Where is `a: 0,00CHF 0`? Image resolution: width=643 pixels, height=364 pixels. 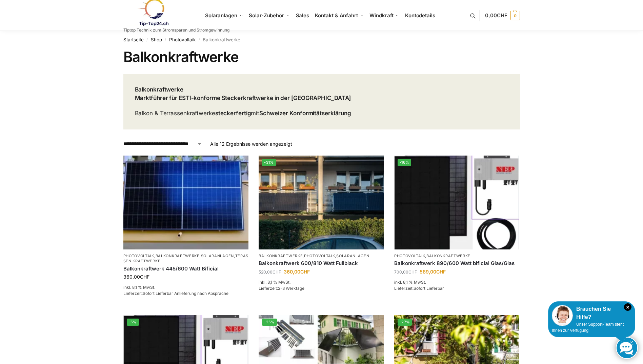 a: 0,00CHF 0 is located at coordinates (502, 16).